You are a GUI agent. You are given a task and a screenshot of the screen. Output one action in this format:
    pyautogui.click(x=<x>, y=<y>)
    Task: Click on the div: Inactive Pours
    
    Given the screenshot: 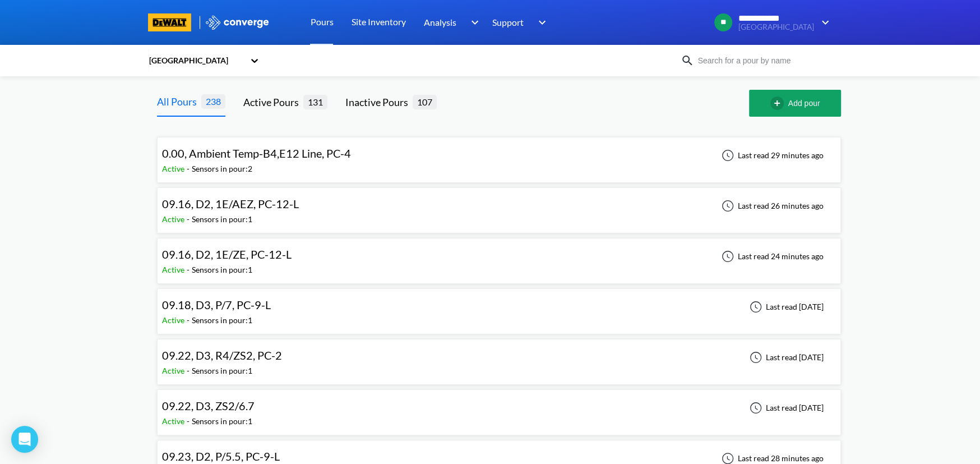 What is the action you would take?
    pyautogui.click(x=379, y=102)
    